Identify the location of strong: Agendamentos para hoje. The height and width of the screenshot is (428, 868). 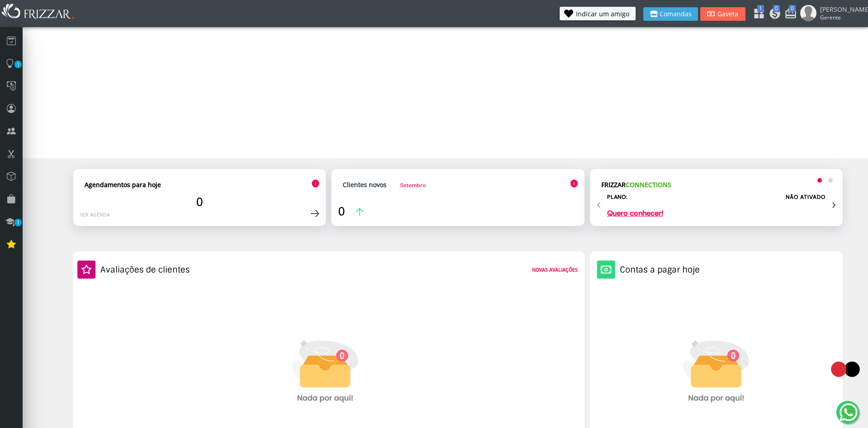
(122, 184).